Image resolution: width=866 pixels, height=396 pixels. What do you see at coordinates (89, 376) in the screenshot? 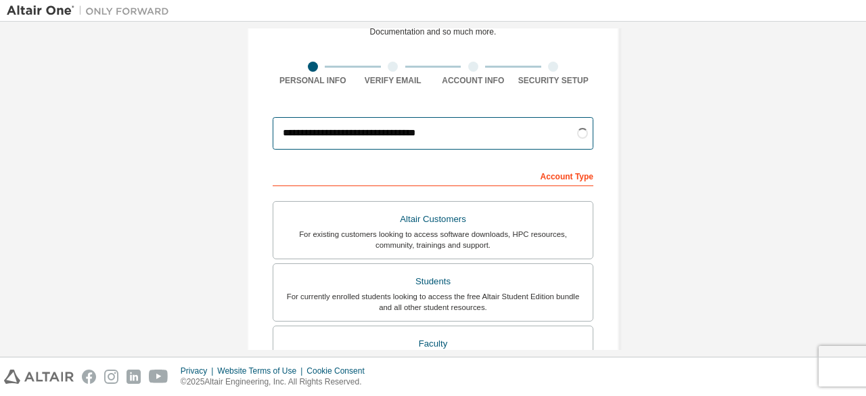
I see `img: facebook.svg` at bounding box center [89, 376].